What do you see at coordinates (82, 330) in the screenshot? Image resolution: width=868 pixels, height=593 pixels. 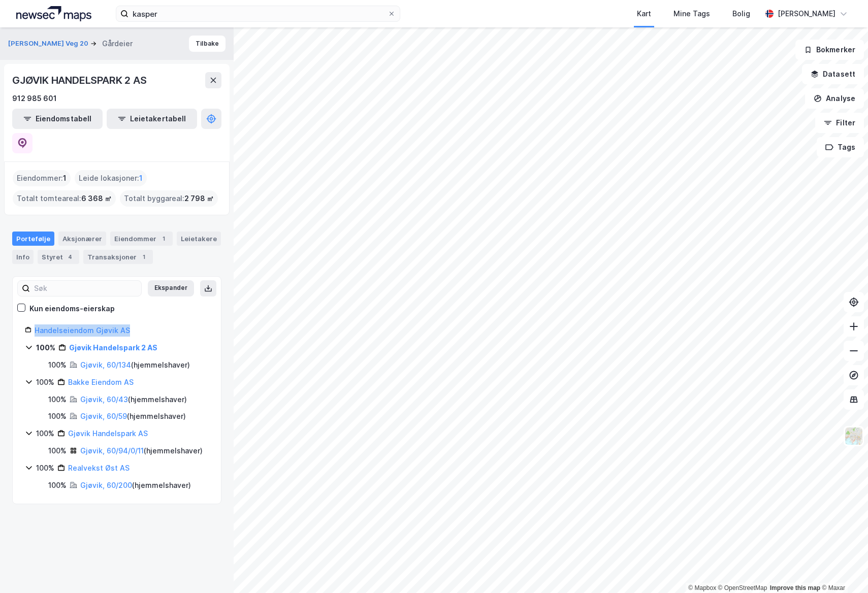 I see `a: Handelseiendom Gjøvik AS` at bounding box center [82, 330].